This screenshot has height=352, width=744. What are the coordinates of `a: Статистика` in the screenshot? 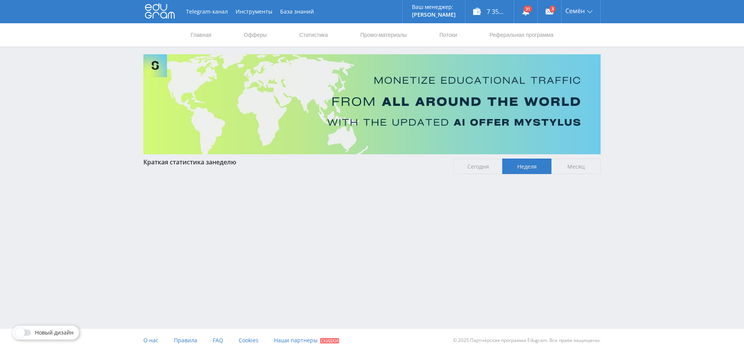 It's located at (313, 35).